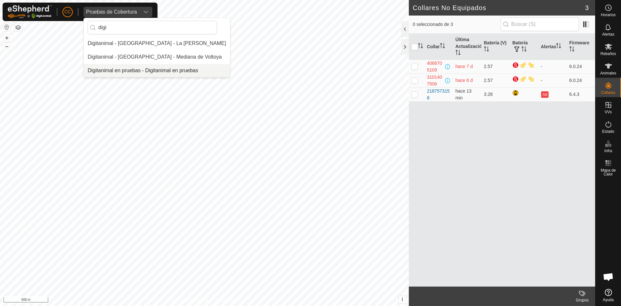 This screenshot has height=306, width=621. What do you see at coordinates (608, 15) in the screenshot?
I see `span: Horarios` at bounding box center [608, 15].